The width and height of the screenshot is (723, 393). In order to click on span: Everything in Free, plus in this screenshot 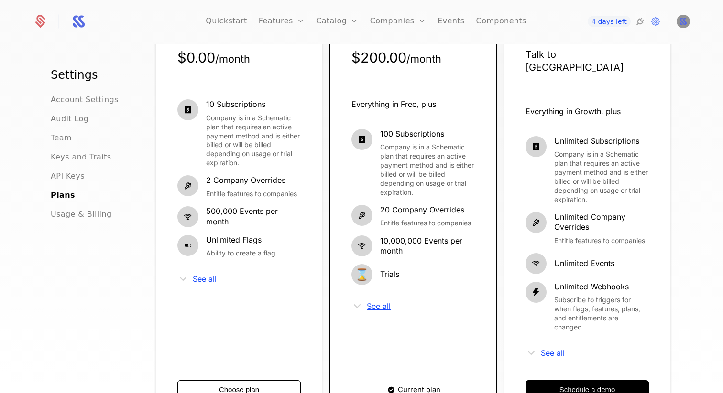, I will do `click(393, 104)`.